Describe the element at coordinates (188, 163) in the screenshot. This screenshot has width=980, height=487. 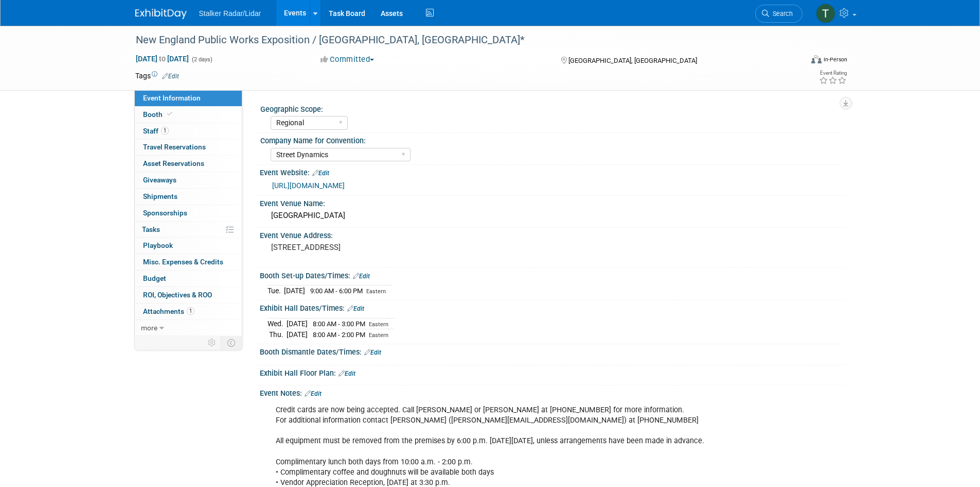
I see `a: Asset Reservations` at that location.